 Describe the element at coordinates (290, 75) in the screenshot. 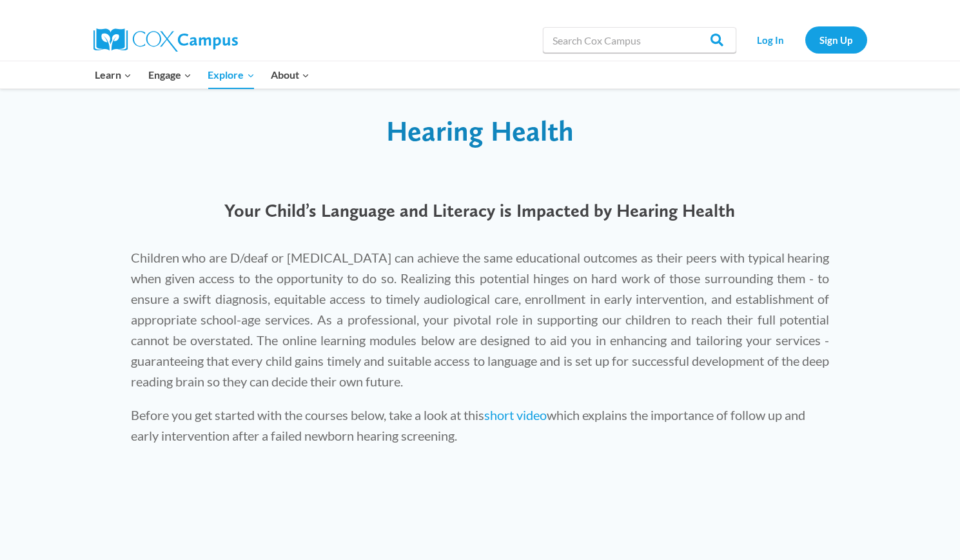

I see `span: About` at that location.